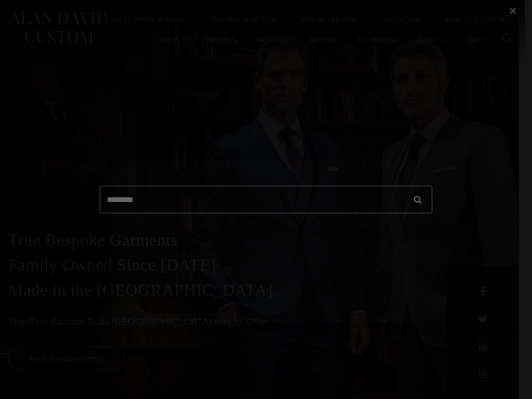 The width and height of the screenshot is (532, 399). I want to click on h2: Book Now & Receive VIP Benefits, so click(264, 186).